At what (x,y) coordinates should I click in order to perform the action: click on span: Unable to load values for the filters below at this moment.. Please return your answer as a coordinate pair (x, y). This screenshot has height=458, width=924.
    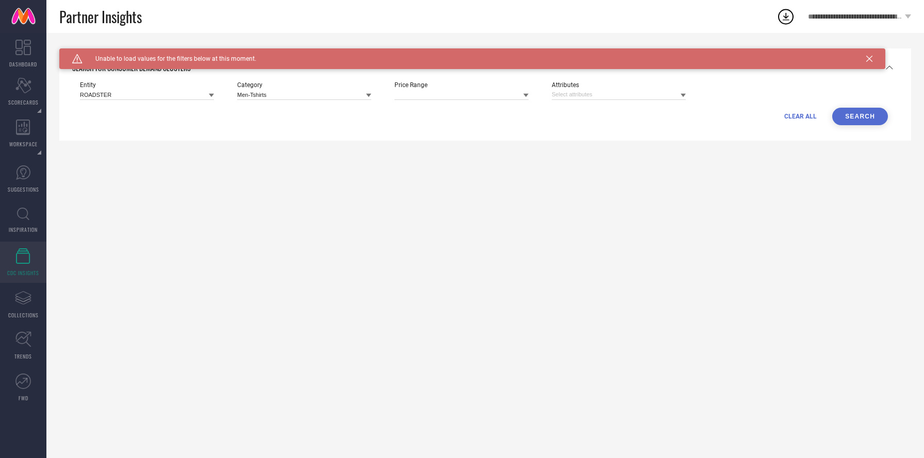
    Looking at the image, I should click on (169, 59).